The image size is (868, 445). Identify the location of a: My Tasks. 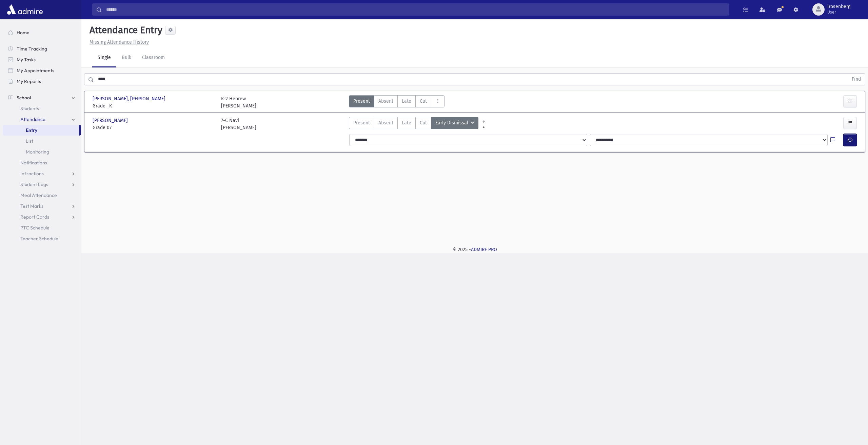
(41, 59).